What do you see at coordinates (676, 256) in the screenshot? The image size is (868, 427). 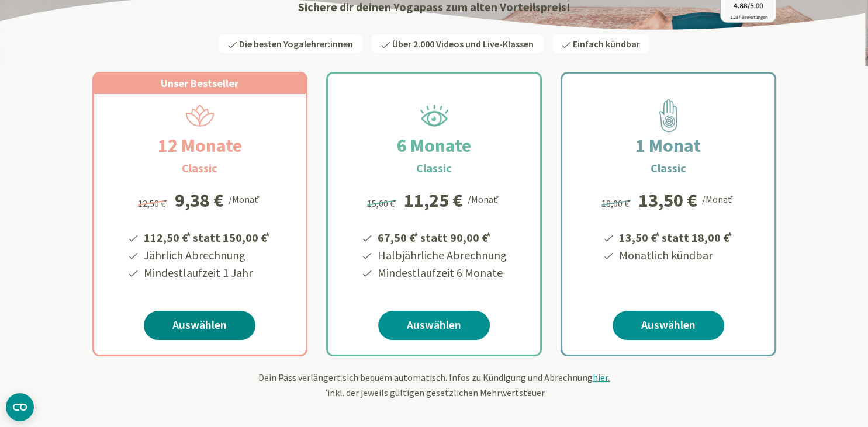 I see `li: Monatlich kündbar` at bounding box center [676, 256].